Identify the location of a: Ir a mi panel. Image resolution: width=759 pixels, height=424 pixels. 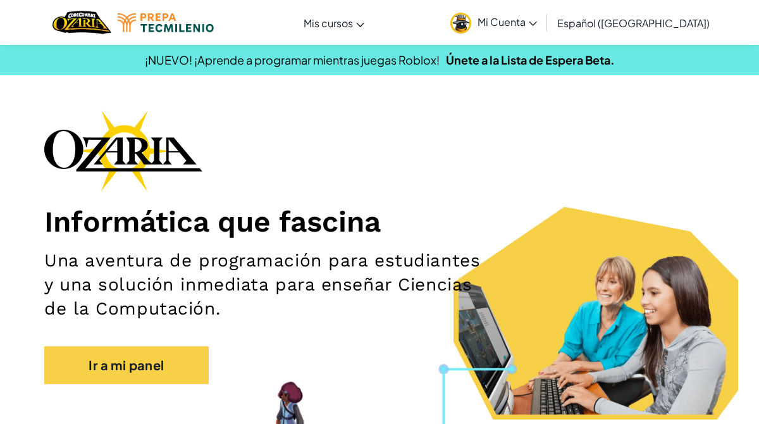
(127, 365).